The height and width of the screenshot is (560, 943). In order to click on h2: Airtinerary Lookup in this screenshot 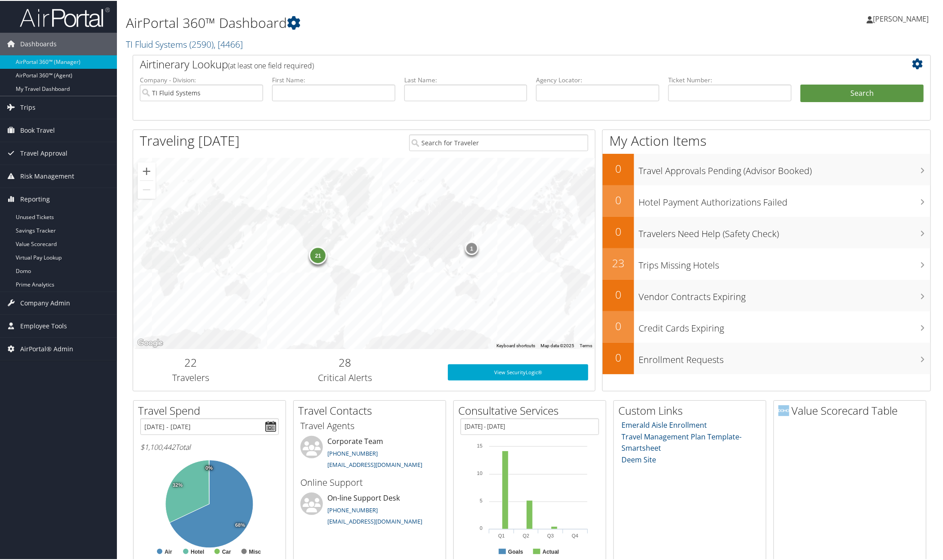, I will do `click(498, 63)`.